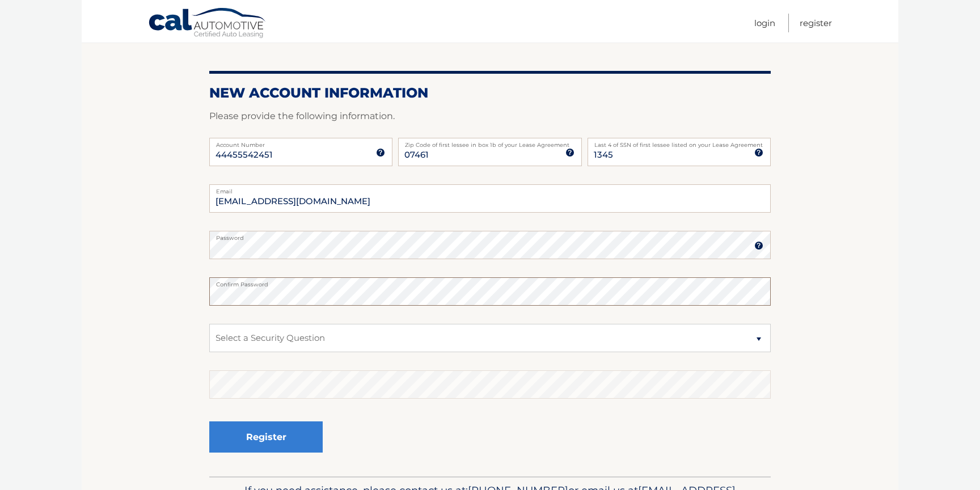  Describe the element at coordinates (489, 152) in the screenshot. I see `input: Zip Code` at that location.